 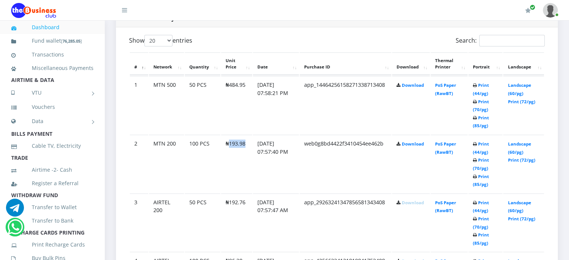 I want to click on strong: Bulk Pins History, so click(x=149, y=18).